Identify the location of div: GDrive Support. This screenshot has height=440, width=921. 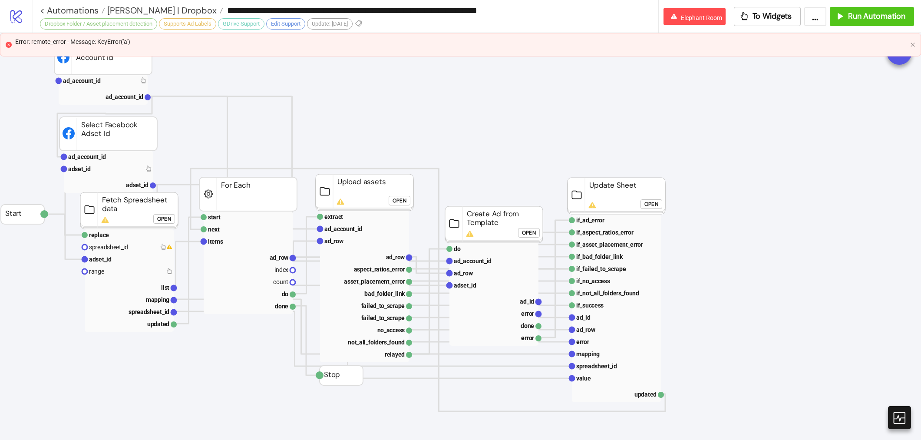
(241, 24).